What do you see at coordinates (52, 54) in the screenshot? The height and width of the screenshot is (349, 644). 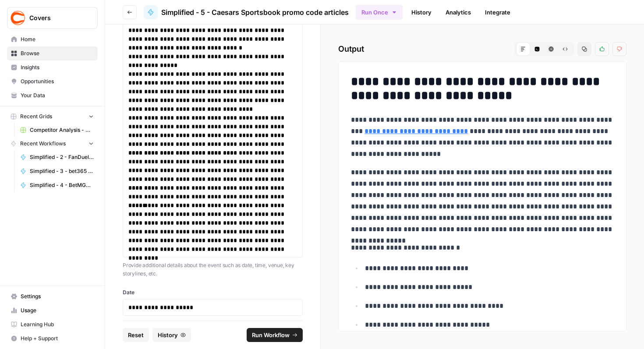 I see `a: Browse` at bounding box center [52, 54].